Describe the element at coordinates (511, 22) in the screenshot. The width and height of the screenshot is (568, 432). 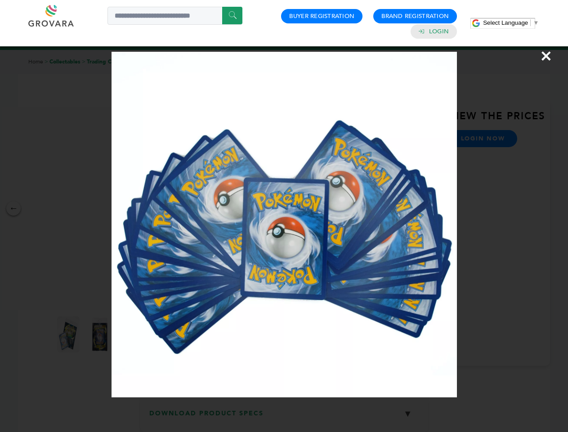
I see `a: Select Language​` at that location.